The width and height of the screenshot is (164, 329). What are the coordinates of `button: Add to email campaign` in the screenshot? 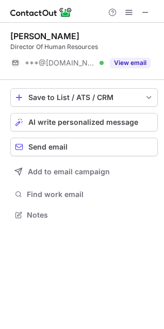 It's located at (84, 172).